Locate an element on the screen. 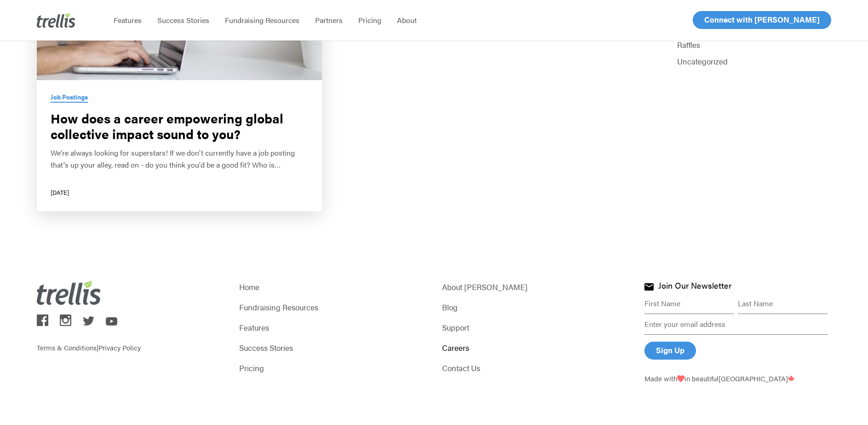 The image size is (868, 425). a: Terms & Conditions is located at coordinates (67, 347).